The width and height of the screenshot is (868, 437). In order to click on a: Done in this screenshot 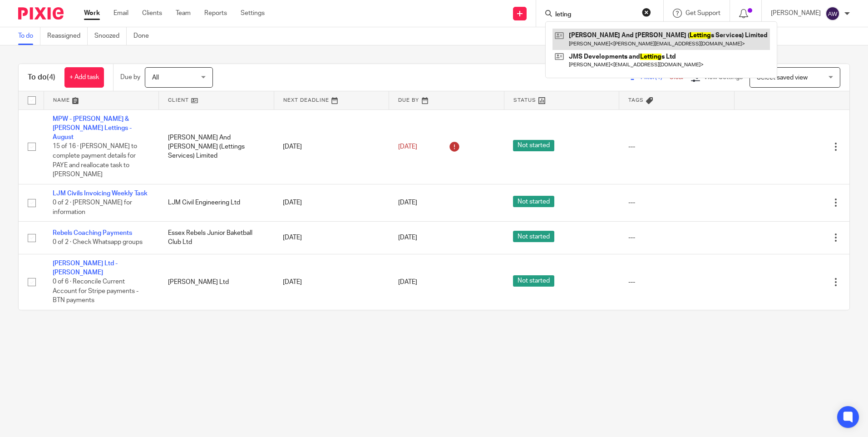, I will do `click(144, 36)`.